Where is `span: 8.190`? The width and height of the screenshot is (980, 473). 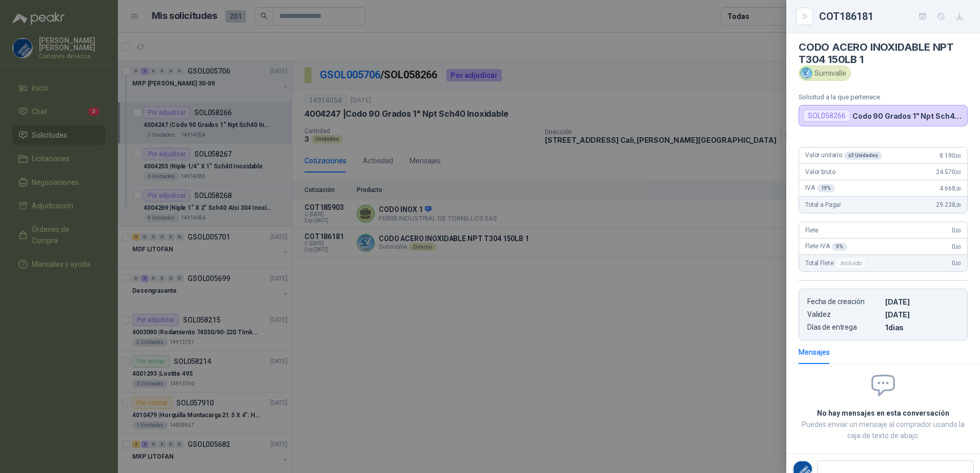
span: 8.190 is located at coordinates (950, 156).